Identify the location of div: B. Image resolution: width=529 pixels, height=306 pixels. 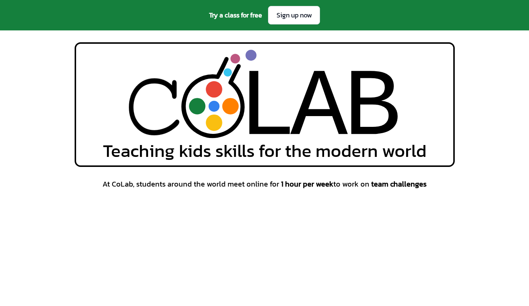
(372, 109).